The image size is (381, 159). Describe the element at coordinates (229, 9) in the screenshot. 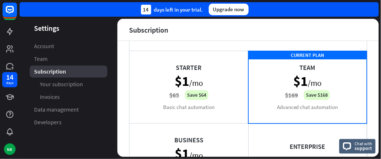

I see `div: Upgrade now` at that location.